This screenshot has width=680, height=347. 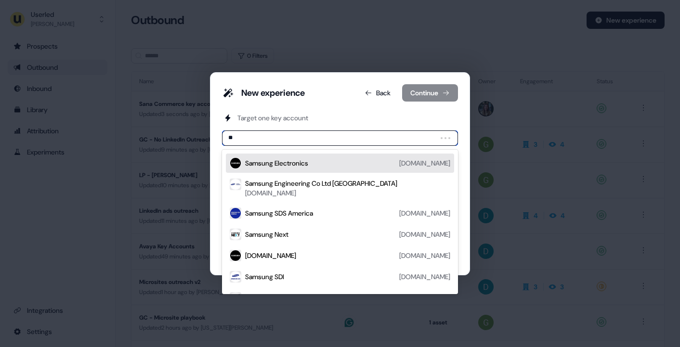 I want to click on div: Samsung SDS America, so click(x=279, y=213).